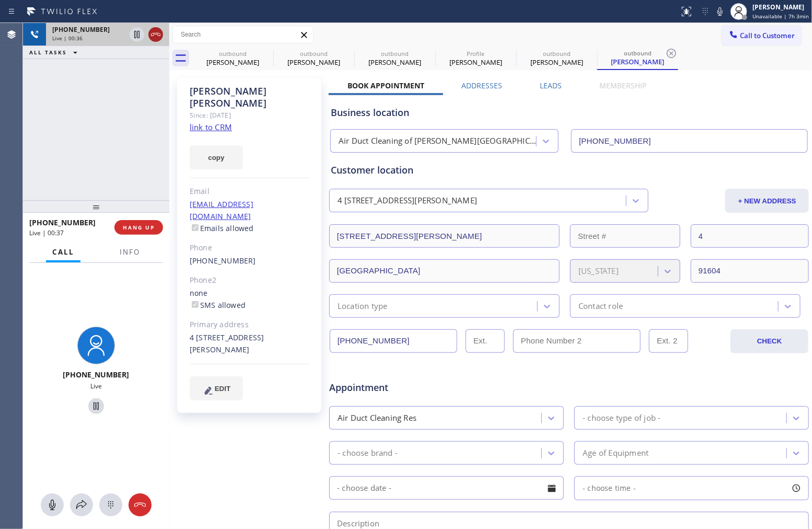 This screenshot has height=529, width=812. What do you see at coordinates (249, 248) in the screenshot?
I see `div: Phone` at bounding box center [249, 248].